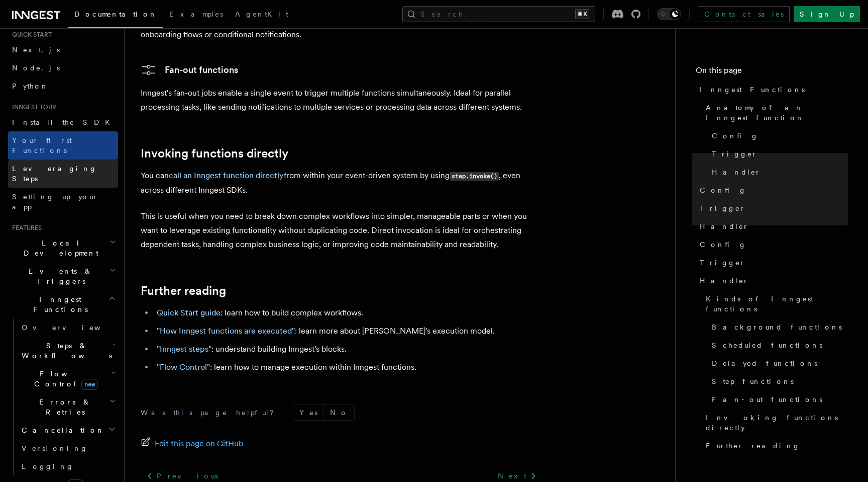 The image size is (868, 482). Describe the element at coordinates (348, 367) in the screenshot. I see `li: : learn how to manage execution within Inngest functions.` at that location.